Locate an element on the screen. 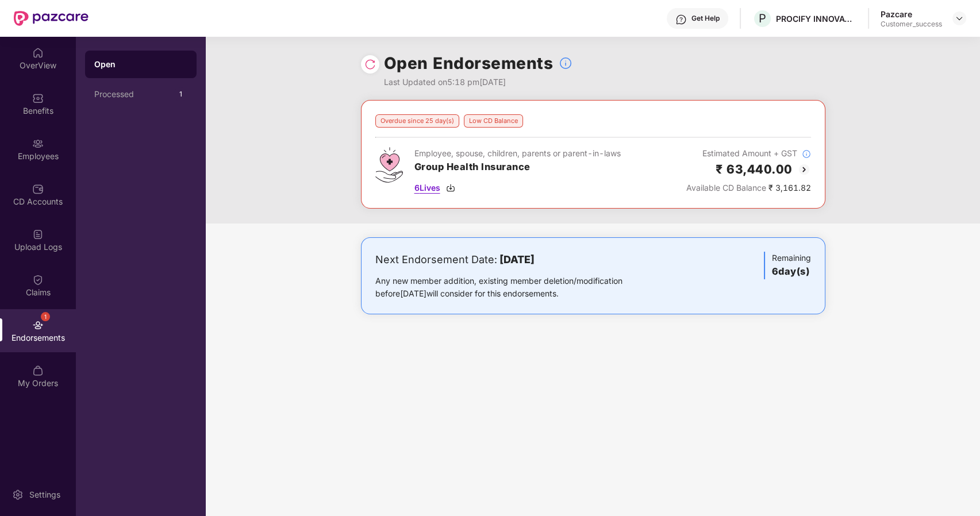 This screenshot has height=516, width=980. span: Available CD Balance is located at coordinates (726, 187).